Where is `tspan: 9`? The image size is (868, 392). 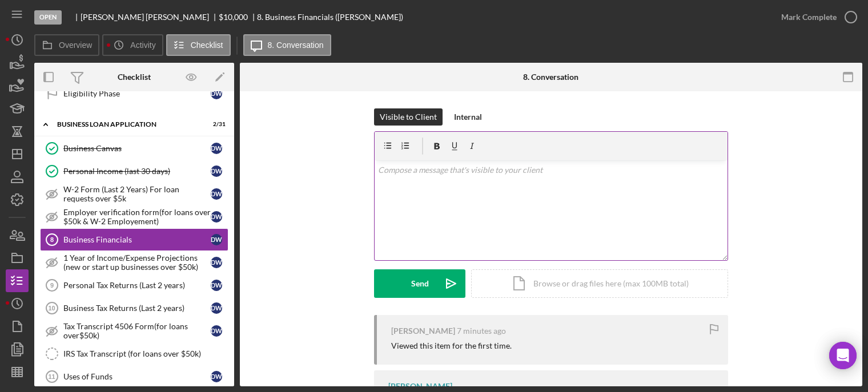 tspan: 9 is located at coordinates (52, 285).